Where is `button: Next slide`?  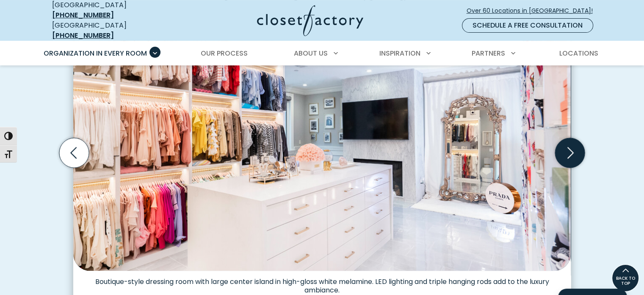
button: Next slide is located at coordinates (570, 152).